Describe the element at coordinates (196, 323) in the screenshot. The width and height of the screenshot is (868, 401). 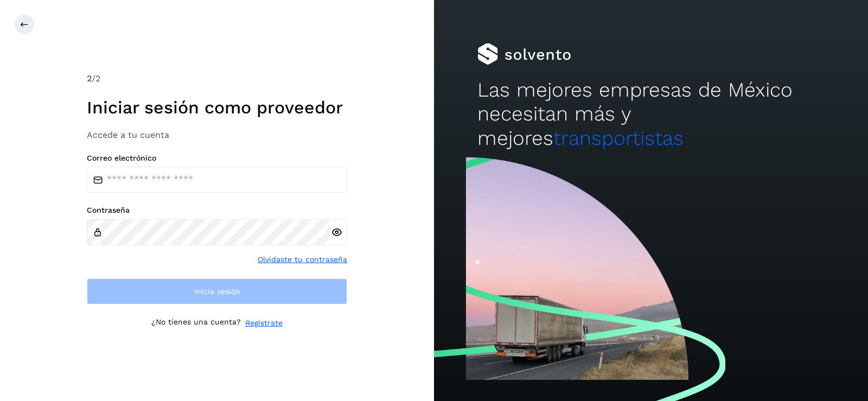
I see `p: ¿No tienes una cuenta?` at that location.